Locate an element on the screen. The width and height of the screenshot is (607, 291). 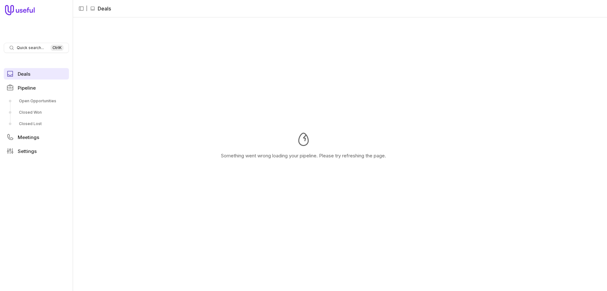
kbd: Ctrl K is located at coordinates (57, 48).